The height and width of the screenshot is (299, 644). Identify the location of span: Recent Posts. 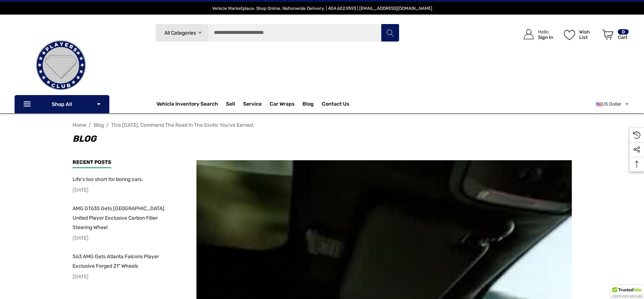
(92, 162).